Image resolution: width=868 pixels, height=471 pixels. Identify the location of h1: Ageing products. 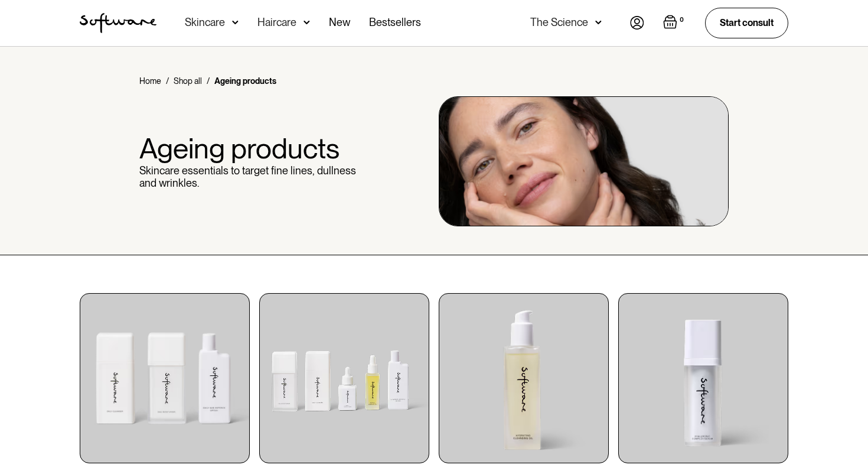
(254, 148).